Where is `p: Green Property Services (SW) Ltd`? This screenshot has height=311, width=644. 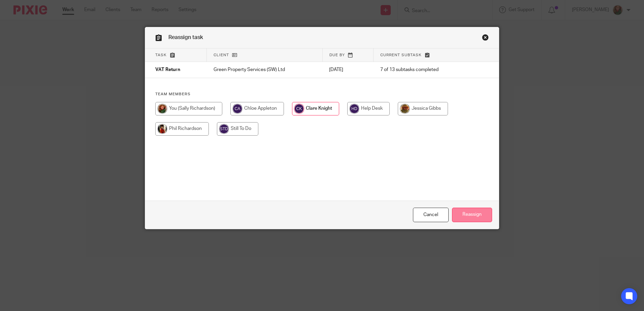
p: Green Property Services (SW) Ltd is located at coordinates (265, 70).